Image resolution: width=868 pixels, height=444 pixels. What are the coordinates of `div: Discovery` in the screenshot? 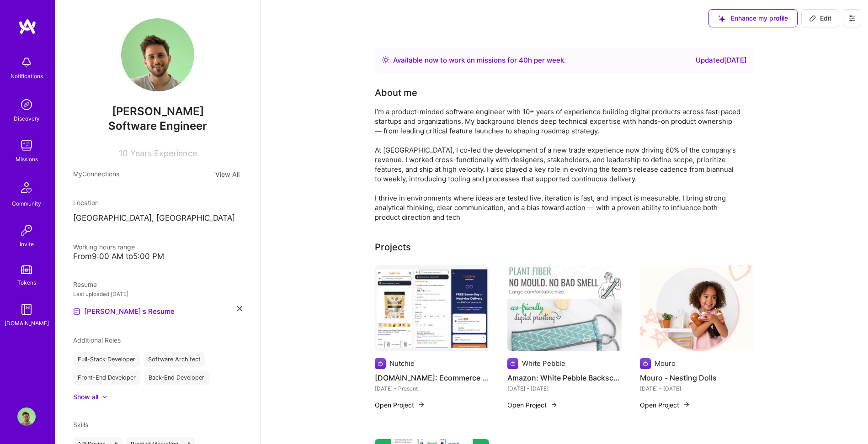 It's located at (26, 118).